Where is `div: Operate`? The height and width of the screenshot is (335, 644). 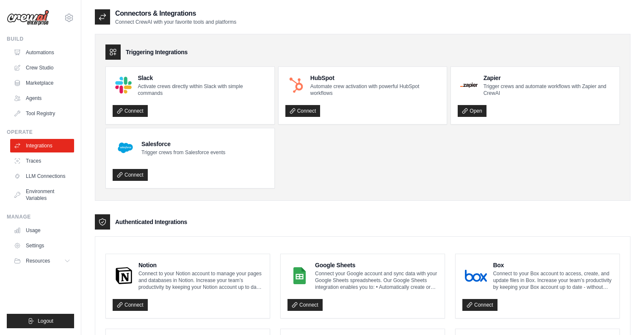
div: Operate is located at coordinates (40, 132).